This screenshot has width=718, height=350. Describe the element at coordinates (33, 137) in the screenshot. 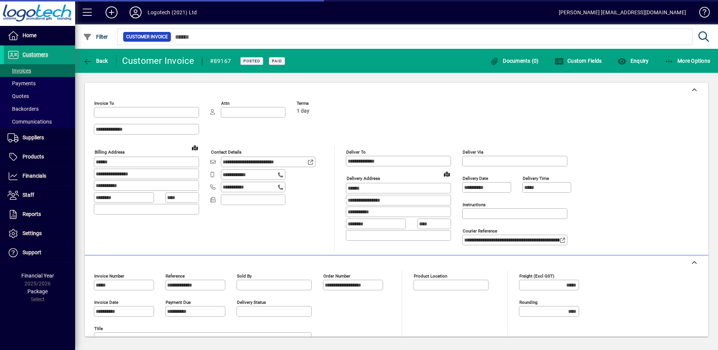

I see `span: Suppliers` at that location.